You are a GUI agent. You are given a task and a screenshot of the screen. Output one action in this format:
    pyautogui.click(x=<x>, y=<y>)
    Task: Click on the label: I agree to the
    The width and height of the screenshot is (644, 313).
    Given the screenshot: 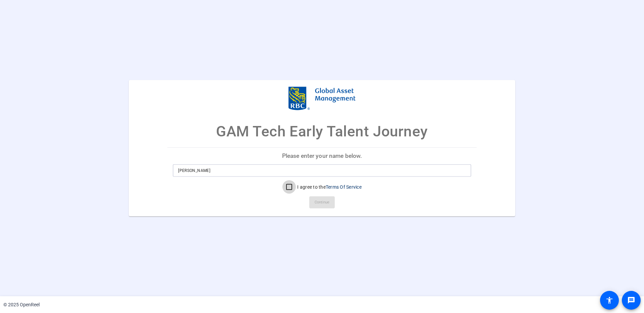 What is the action you would take?
    pyautogui.click(x=329, y=187)
    